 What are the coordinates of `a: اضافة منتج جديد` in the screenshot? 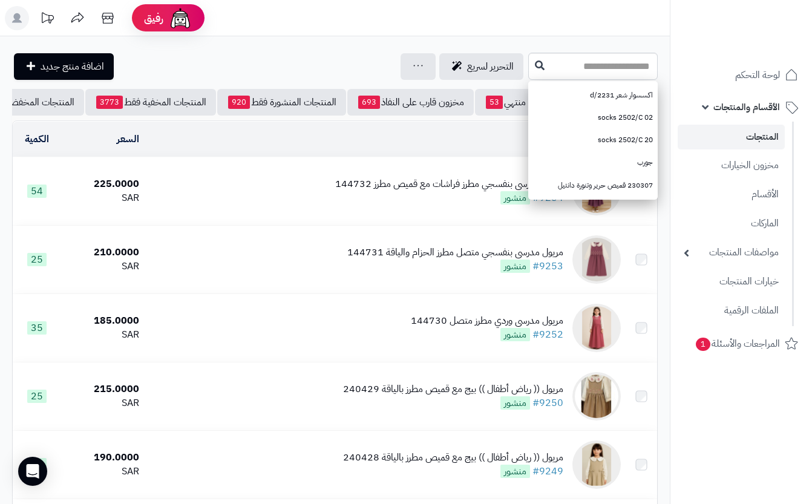 It's located at (64, 66).